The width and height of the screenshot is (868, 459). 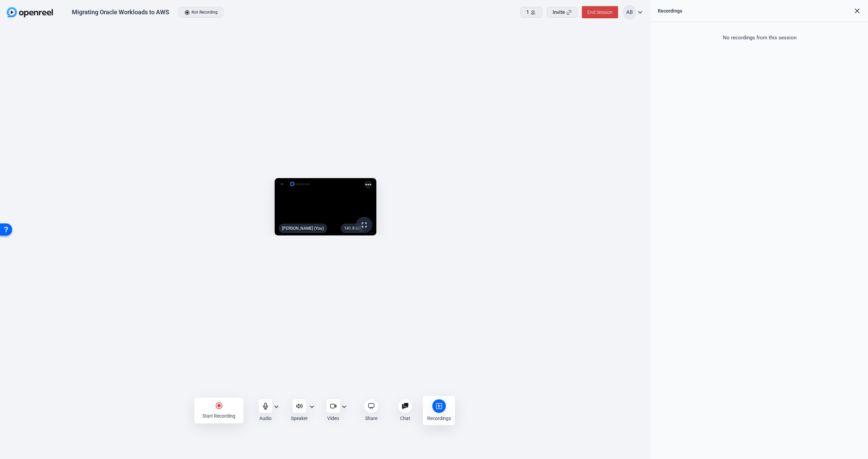 What do you see at coordinates (759, 38) in the screenshot?
I see `p: No recordings from this session` at bounding box center [759, 38].